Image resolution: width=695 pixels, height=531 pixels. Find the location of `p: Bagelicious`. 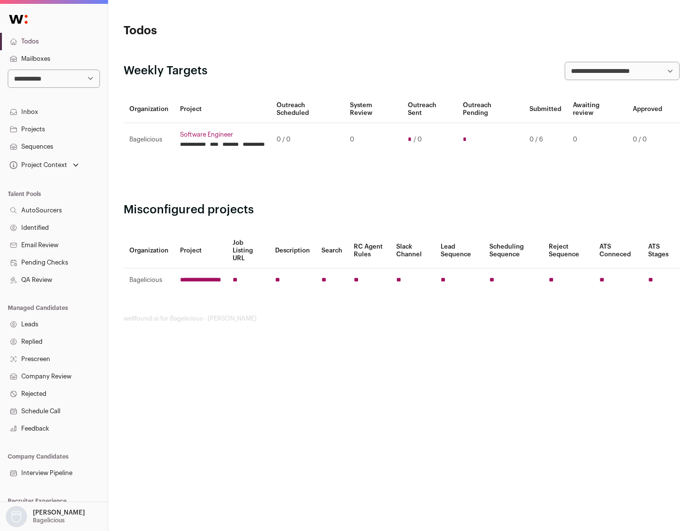

p: Bagelicious is located at coordinates (49, 520).